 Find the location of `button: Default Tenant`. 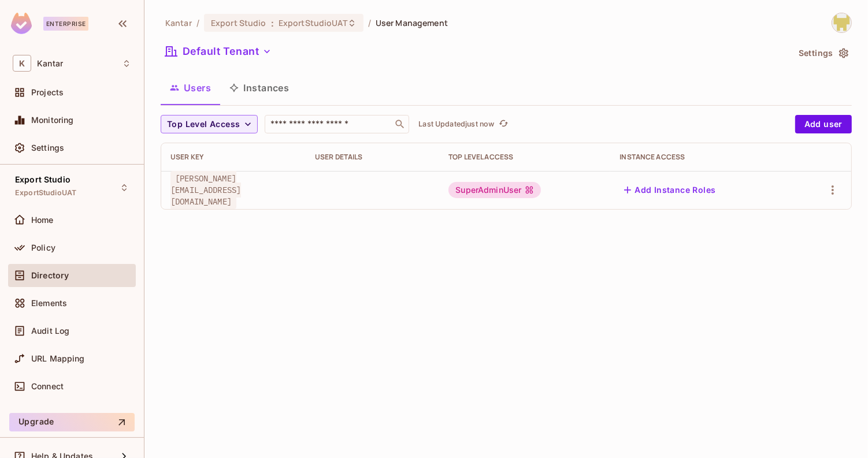

button: Default Tenant is located at coordinates (218, 52).